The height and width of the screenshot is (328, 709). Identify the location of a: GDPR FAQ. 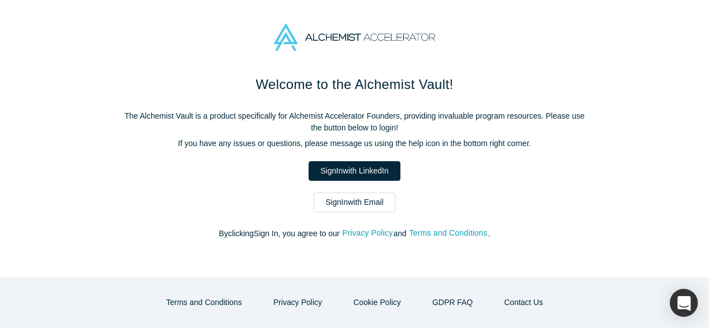
(453, 302).